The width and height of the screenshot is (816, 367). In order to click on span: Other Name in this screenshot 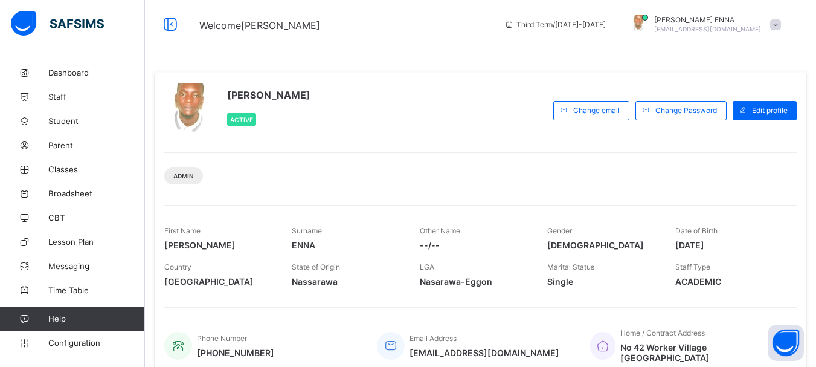, I will do `click(440, 230)`.